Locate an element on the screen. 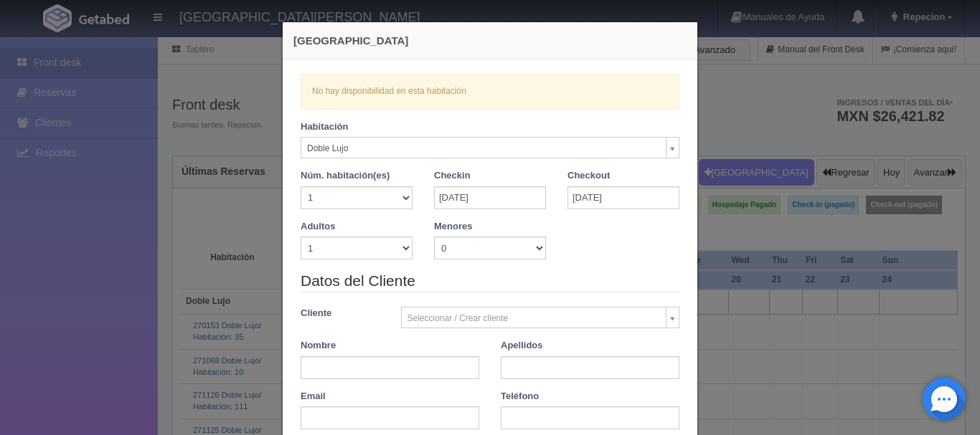 This screenshot has height=435, width=980. label: Cliente is located at coordinates (340, 313).